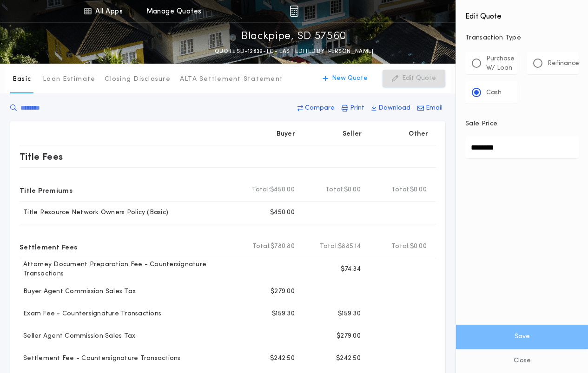  I want to click on p: $450.00, so click(282, 213).